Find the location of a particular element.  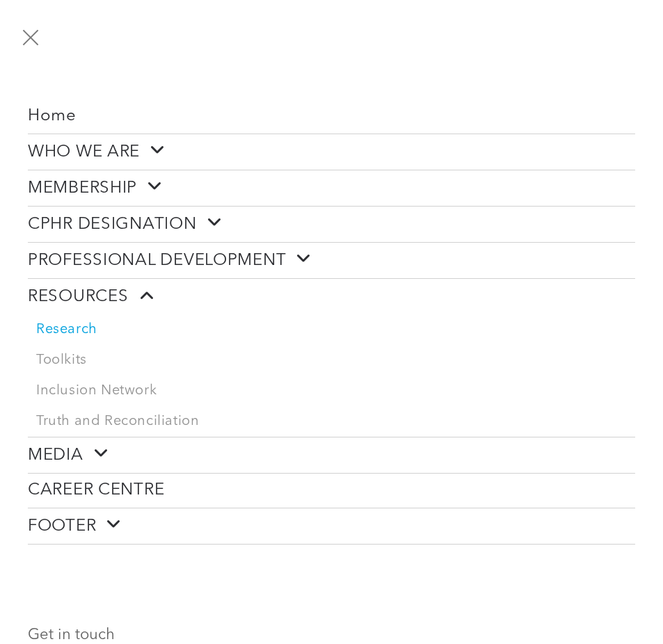

button: menu is located at coordinates (31, 38).